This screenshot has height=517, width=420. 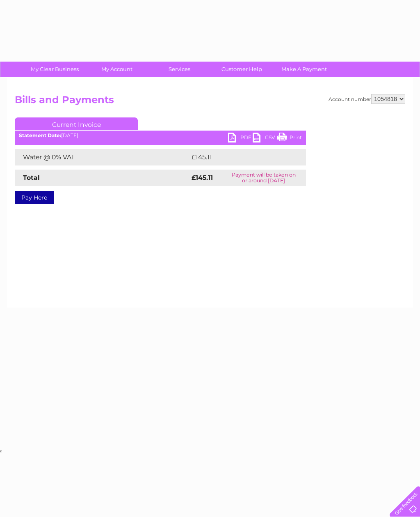 I want to click on a: Services, so click(x=179, y=69).